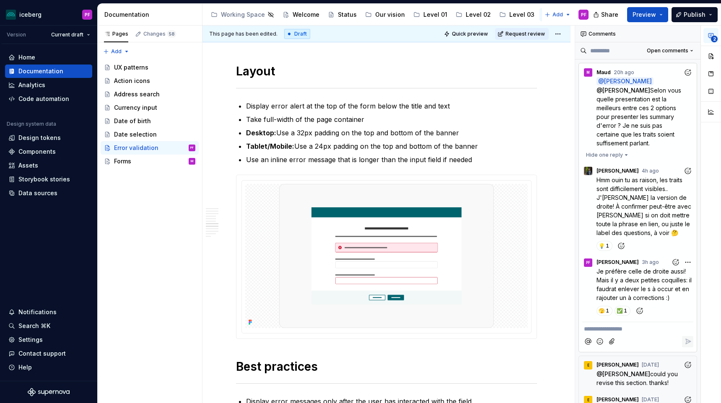 This screenshot has height=403, width=721. What do you see at coordinates (150, 121) in the screenshot?
I see `a: Date of birth` at bounding box center [150, 121].